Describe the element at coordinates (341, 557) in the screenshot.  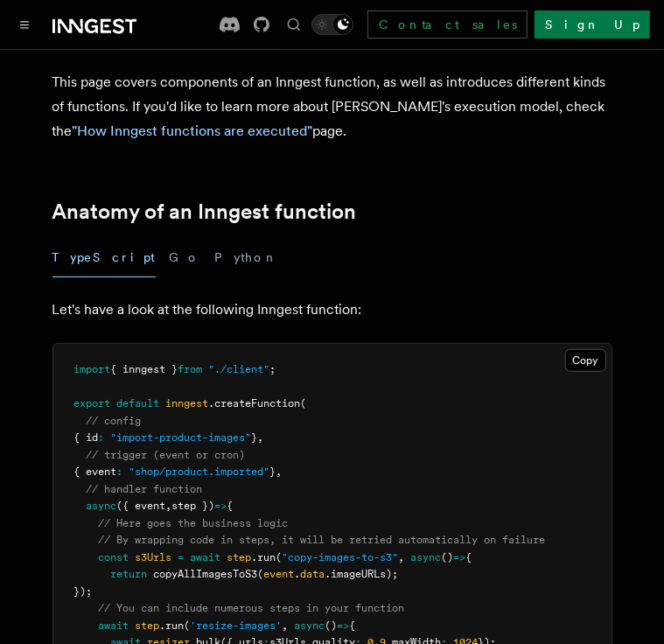
I see `span: "copy-images-to-s3"` at that location.